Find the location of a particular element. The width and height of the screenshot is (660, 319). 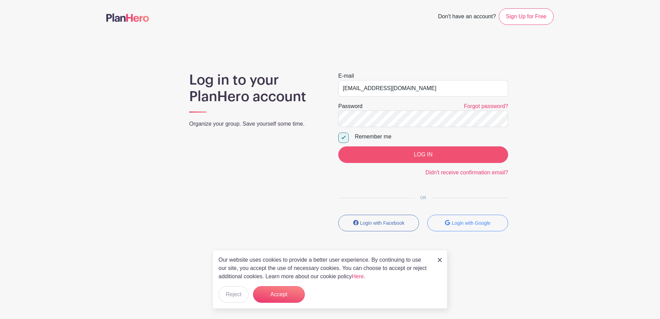

input: LOG IN is located at coordinates (423, 155).